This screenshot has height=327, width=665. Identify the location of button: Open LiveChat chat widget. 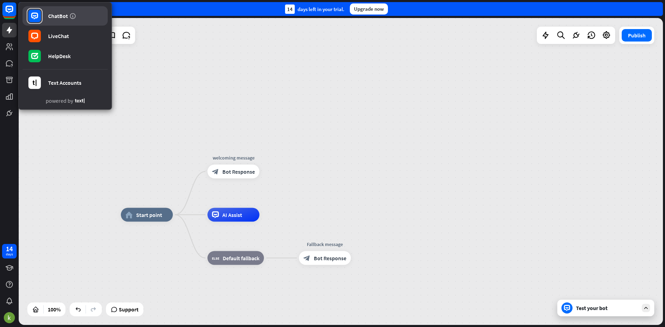
(16, 13).